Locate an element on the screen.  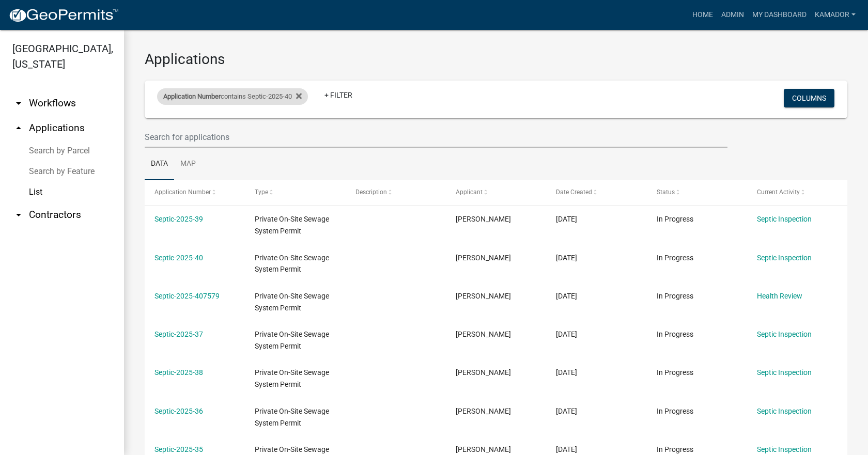
span: 04/14/2025 is located at coordinates (566, 411).